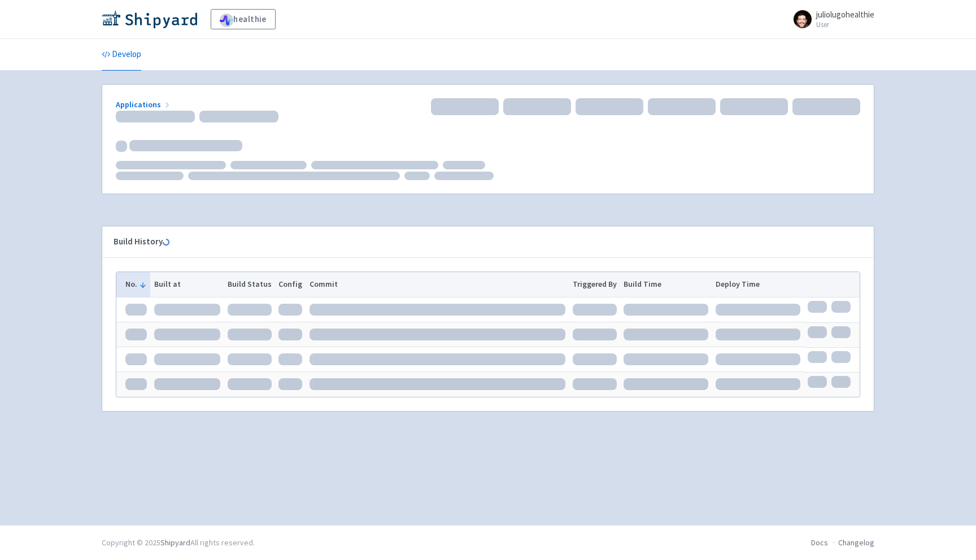 This screenshot has height=560, width=976. I want to click on th: Commit, so click(438, 285).